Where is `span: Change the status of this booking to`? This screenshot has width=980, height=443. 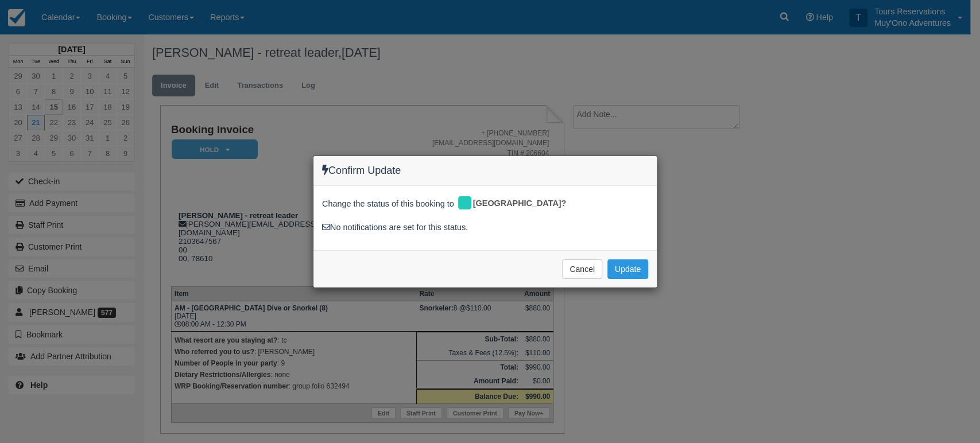
span: Change the status of this booking to is located at coordinates (388, 205).